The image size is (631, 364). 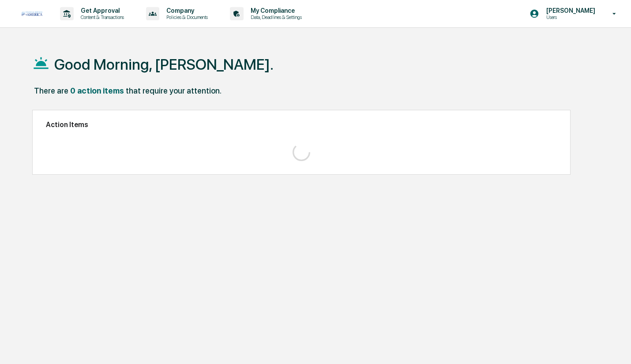 What do you see at coordinates (101, 11) in the screenshot?
I see `p: Get Approval` at bounding box center [101, 11].